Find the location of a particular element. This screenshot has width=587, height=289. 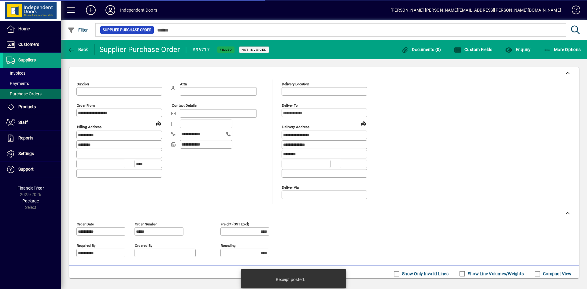

a: Customers is located at coordinates (32, 45).